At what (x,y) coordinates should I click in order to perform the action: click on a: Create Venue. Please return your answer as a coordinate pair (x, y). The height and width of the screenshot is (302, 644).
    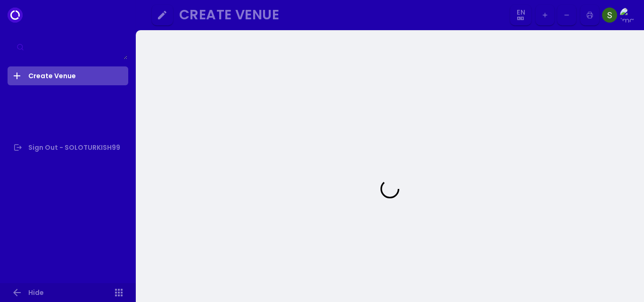
    Looking at the image, I should click on (68, 76).